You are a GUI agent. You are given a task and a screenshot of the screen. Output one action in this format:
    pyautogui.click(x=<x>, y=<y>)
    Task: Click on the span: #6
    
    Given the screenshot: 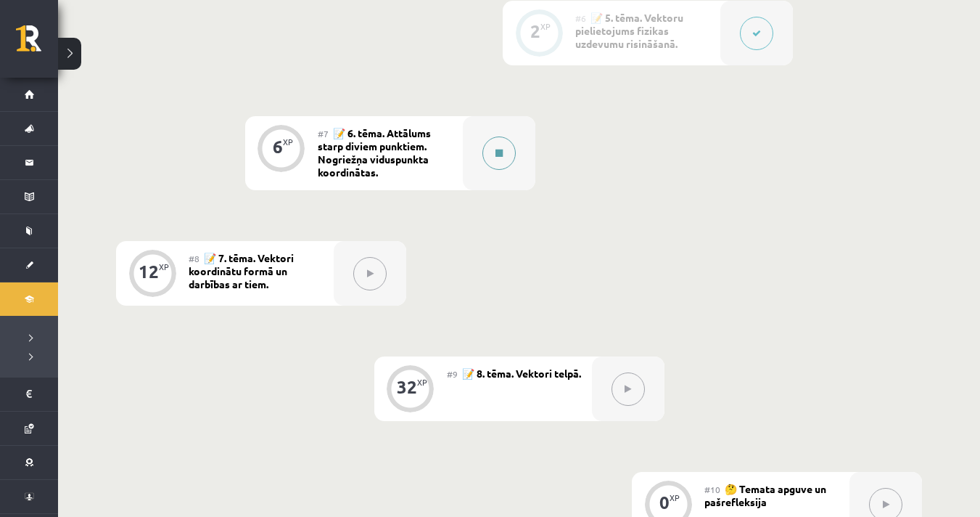 What is the action you would take?
    pyautogui.click(x=580, y=18)
    